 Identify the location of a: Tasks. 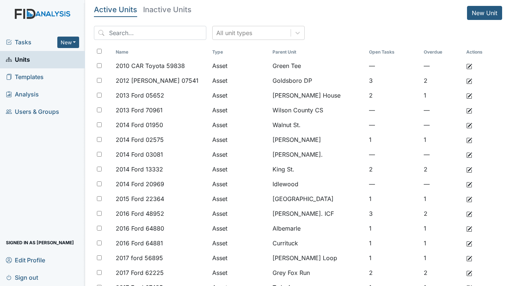
(31, 42).